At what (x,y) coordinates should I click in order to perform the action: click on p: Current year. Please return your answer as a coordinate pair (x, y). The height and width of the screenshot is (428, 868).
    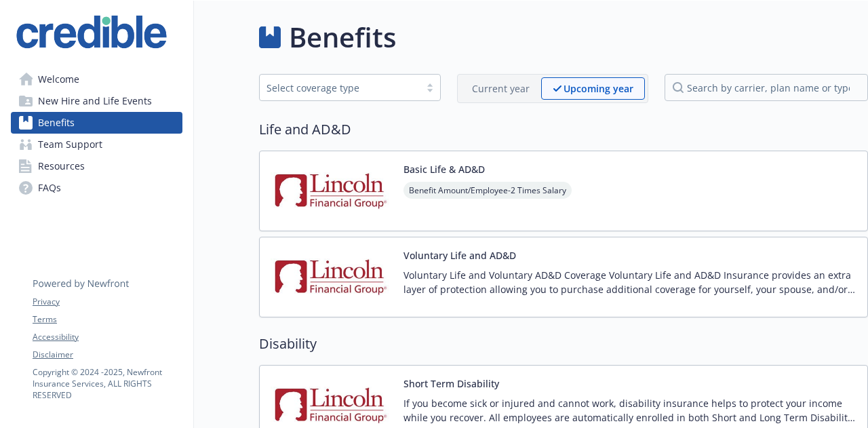
    Looking at the image, I should click on (500, 88).